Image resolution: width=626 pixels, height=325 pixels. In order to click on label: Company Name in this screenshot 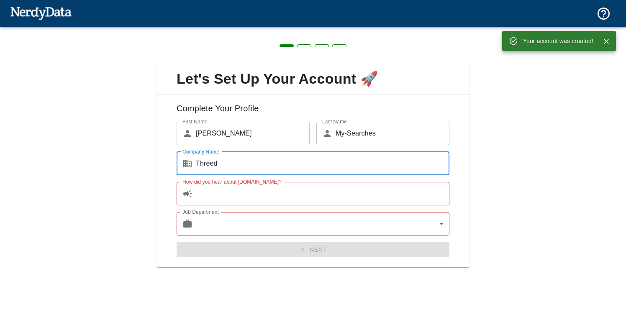, I will do `click(201, 152)`.